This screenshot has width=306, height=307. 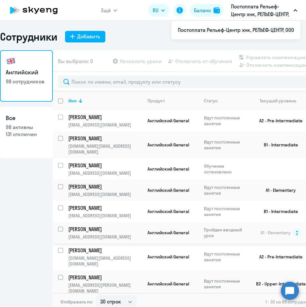 I want to click on div: Статус, so click(x=211, y=101).